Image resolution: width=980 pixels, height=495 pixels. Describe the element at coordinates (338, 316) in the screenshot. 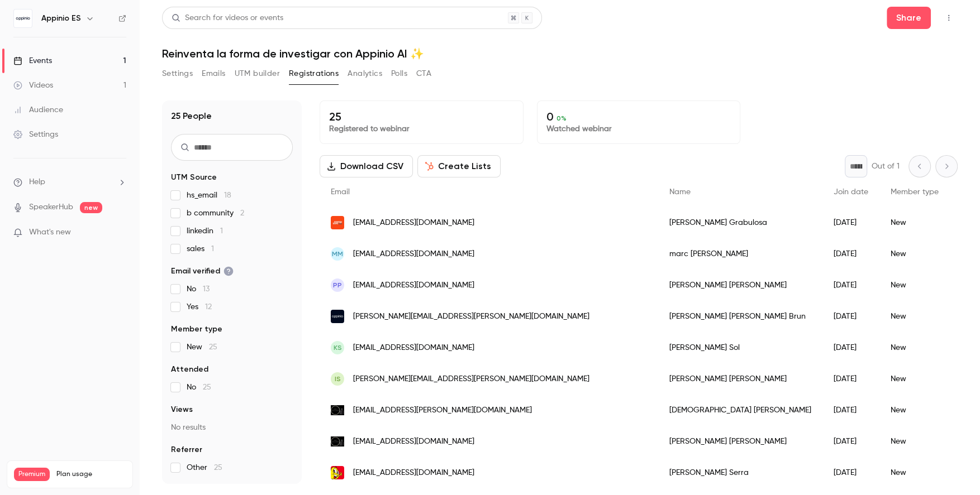

I see `img: appinio.com` at that location.